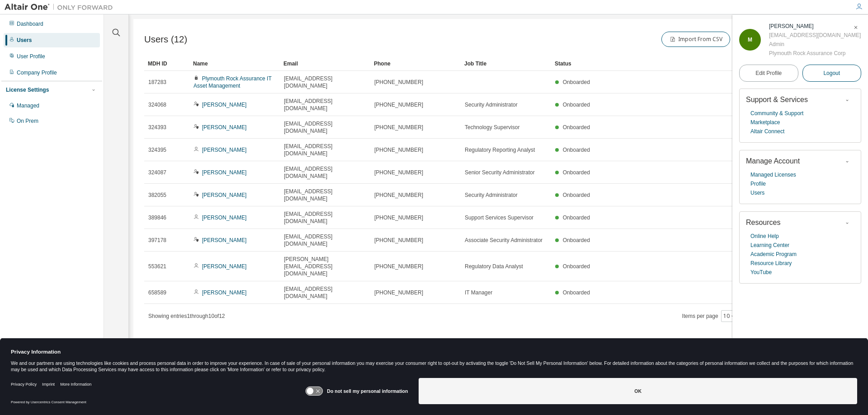 This screenshot has width=868, height=415. I want to click on span: 324395, so click(157, 150).